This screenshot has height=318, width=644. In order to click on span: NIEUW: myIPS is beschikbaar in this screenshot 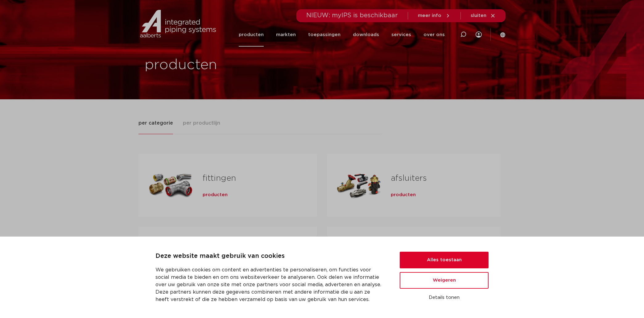, I will do `click(352, 16)`.